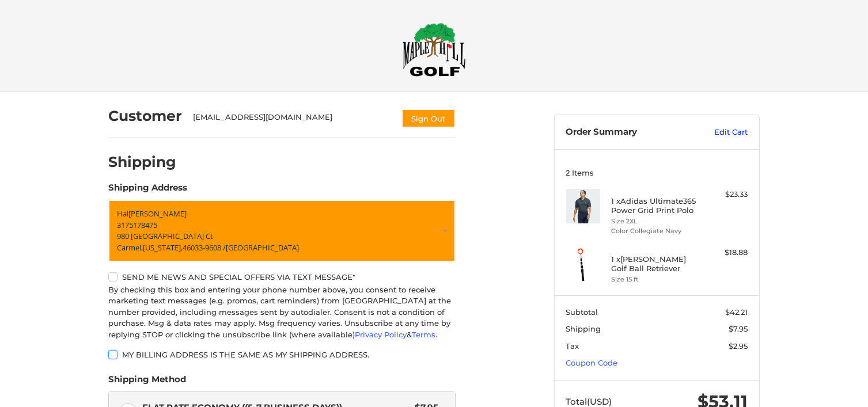 Image resolution: width=868 pixels, height=407 pixels. What do you see at coordinates (655, 206) in the screenshot?
I see `h4: 1 x Adidas Ultimate365 Power Grid Print Polo` at bounding box center [655, 206].